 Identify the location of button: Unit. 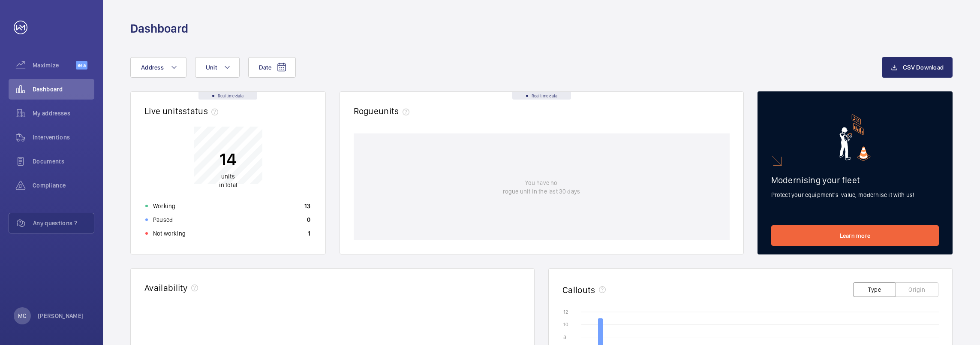
(218, 67).